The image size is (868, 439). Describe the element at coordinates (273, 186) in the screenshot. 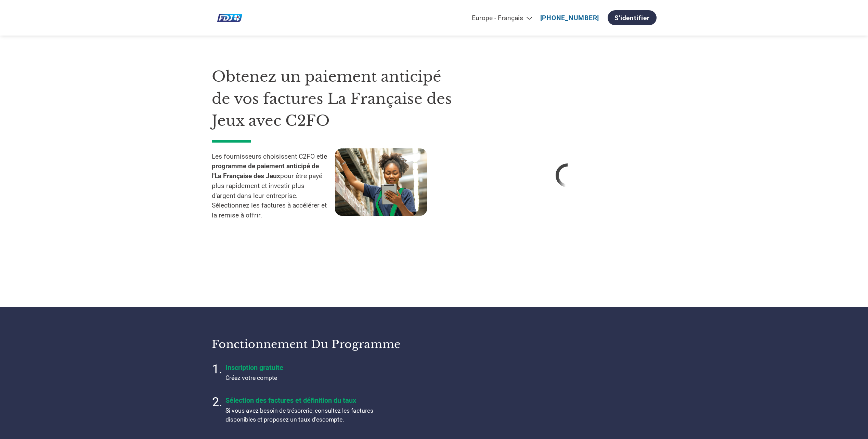

I see `p: Les fournisseurs choisissent C2FO et pour être payé plus rapidement et investir plus d'argent dan...` at that location.